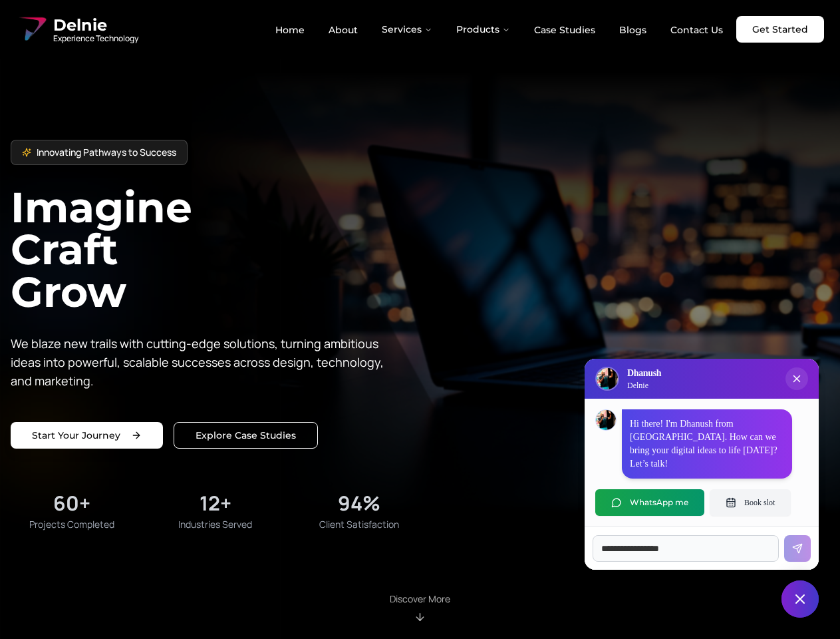 This screenshot has width=840, height=639. I want to click on a: Contact Us, so click(697, 30).